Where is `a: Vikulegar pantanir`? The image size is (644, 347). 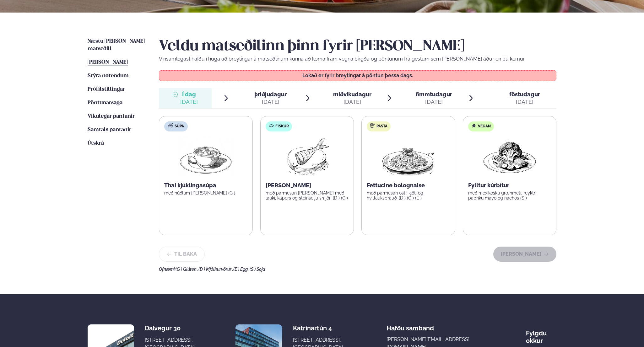
a: Vikulegar pantanir is located at coordinates (111, 116).